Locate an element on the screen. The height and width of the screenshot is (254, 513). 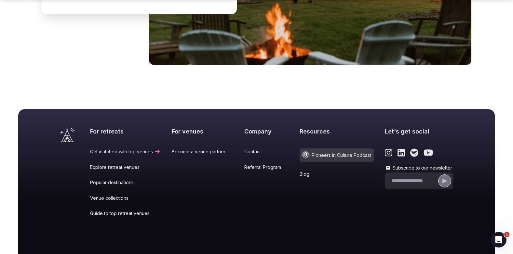
h2: For venues is located at coordinates (202, 131).